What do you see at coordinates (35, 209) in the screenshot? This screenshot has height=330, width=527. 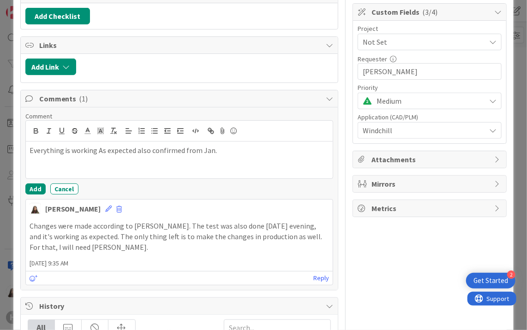 I see `img: KM` at bounding box center [35, 209].